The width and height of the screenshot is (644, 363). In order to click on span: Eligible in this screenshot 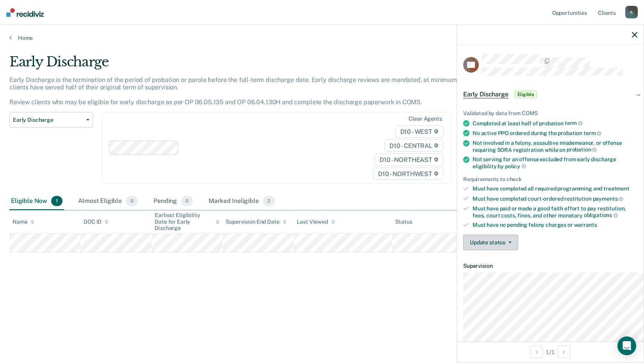, I will do `click(526, 95)`.